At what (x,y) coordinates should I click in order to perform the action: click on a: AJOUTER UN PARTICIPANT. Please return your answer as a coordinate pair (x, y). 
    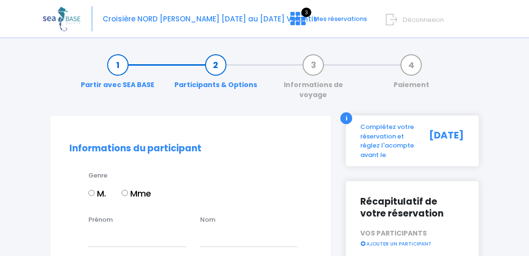
    Looking at the image, I should click on (396, 243).